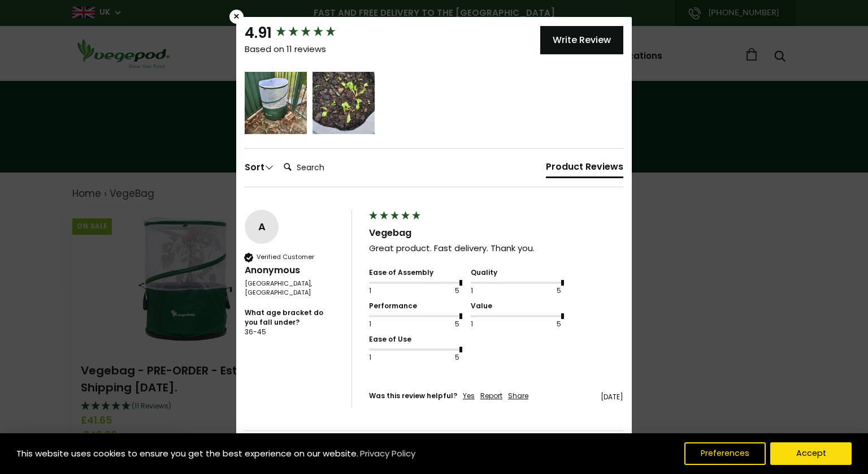 The height and width of the screenshot is (474, 868). Describe the element at coordinates (258, 33) in the screenshot. I see `div: 4.91` at that location.